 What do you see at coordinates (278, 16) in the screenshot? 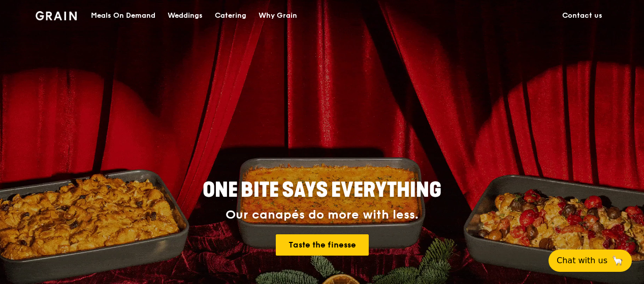
I see `a: Why Grain` at bounding box center [278, 16].